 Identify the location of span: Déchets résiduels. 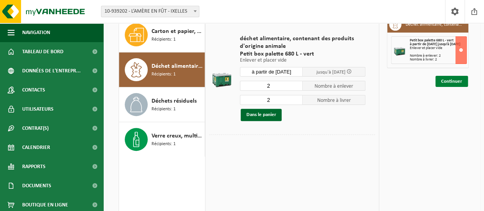
(174, 101).